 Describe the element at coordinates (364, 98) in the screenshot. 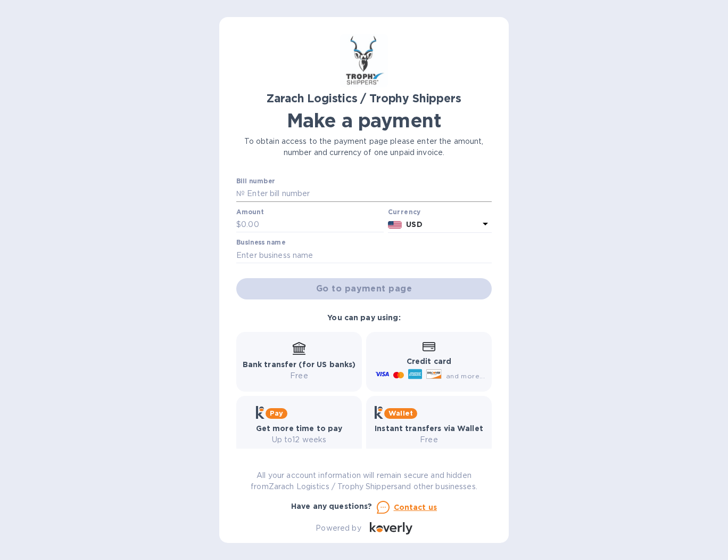

I see `b: Zarach Logistics / Trophy Shippers` at that location.